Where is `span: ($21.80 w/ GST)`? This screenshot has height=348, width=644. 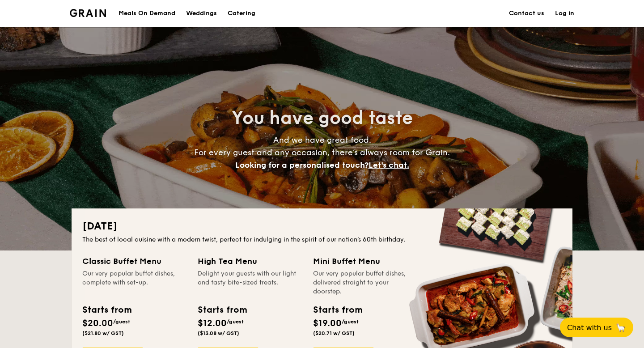
span: ($21.80 w/ GST) is located at coordinates (103, 334).